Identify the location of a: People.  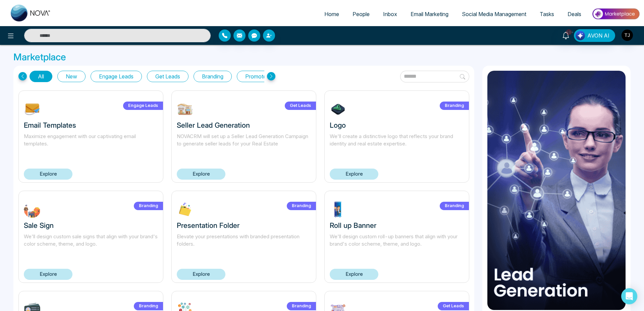
(361, 14).